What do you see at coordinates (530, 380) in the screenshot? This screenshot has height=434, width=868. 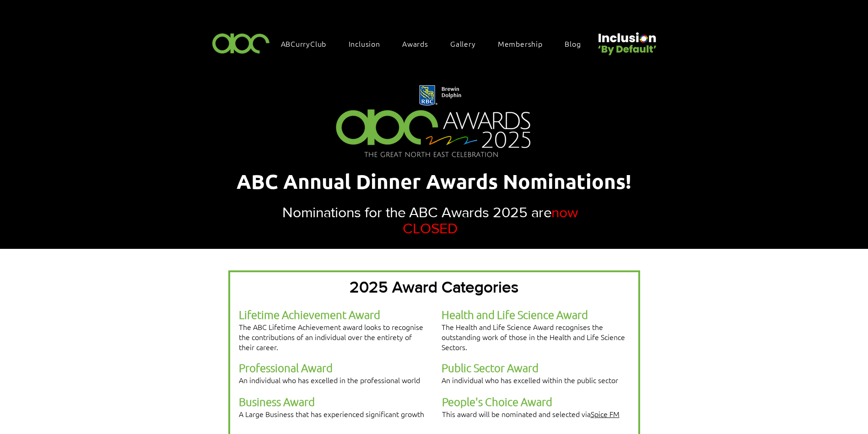 I see `span: An individual who has excelled within the public sector` at bounding box center [530, 380].